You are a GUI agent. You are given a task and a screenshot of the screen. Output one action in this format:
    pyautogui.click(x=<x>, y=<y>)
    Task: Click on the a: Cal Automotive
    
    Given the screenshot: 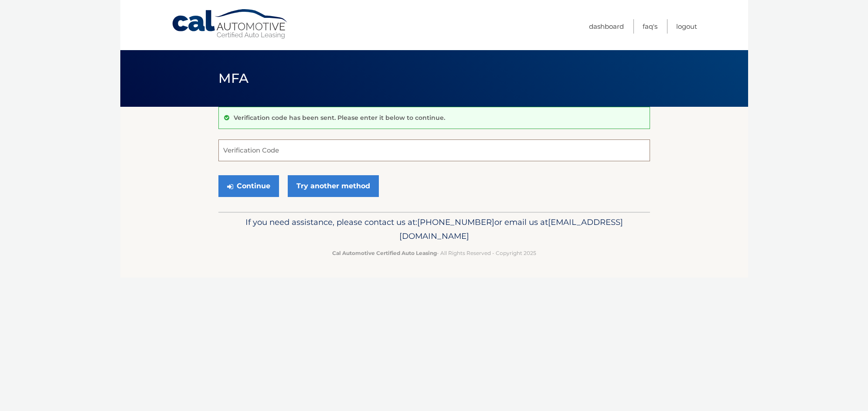 What is the action you would take?
    pyautogui.click(x=230, y=24)
    